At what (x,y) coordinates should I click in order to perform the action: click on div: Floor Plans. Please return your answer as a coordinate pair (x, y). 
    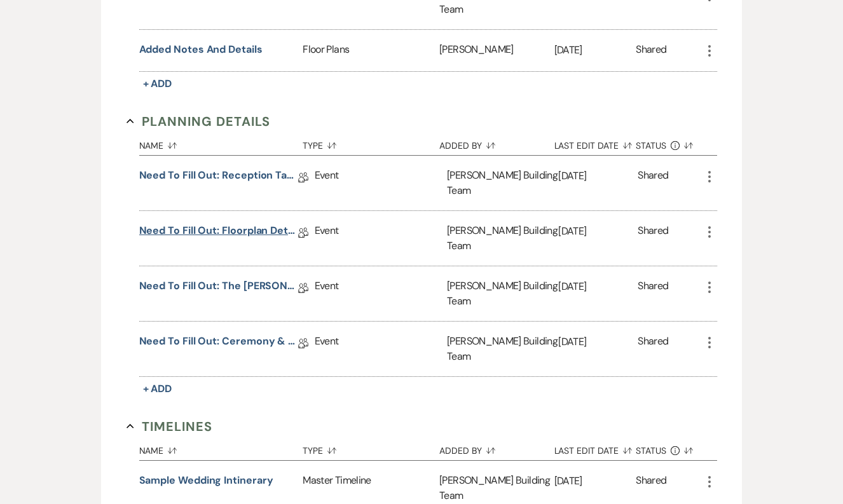
    Looking at the image, I should click on (371, 50).